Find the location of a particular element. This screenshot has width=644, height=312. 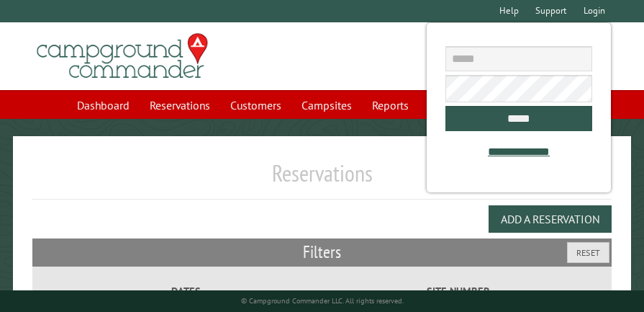

a: Reservations is located at coordinates (180, 105).